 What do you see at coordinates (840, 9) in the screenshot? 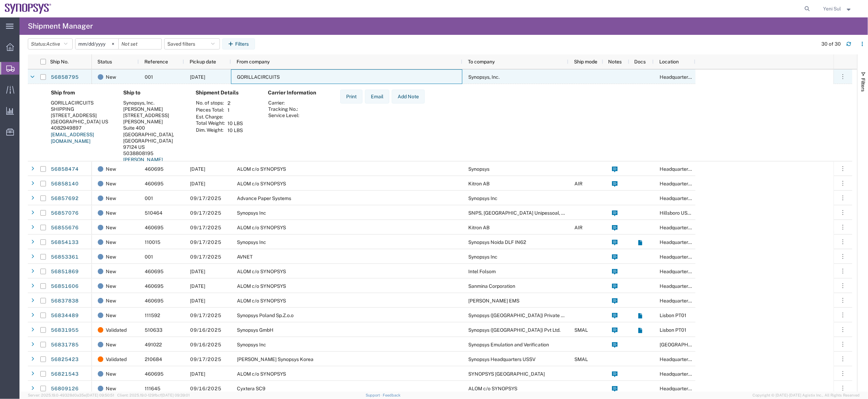
I see `button: Yeni Sul` at bounding box center [840, 9].